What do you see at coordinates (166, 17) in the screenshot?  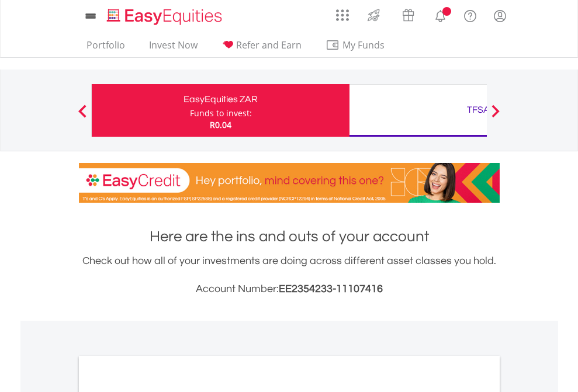 I see `img: EasyEquities_Logo.png` at bounding box center [166, 17].